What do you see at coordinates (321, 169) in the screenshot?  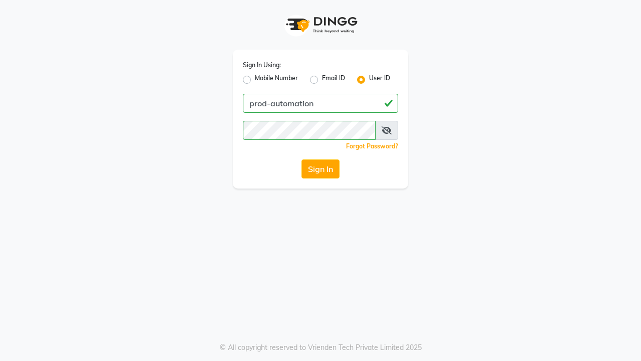 I see `button: Sign In` at bounding box center [321, 169].